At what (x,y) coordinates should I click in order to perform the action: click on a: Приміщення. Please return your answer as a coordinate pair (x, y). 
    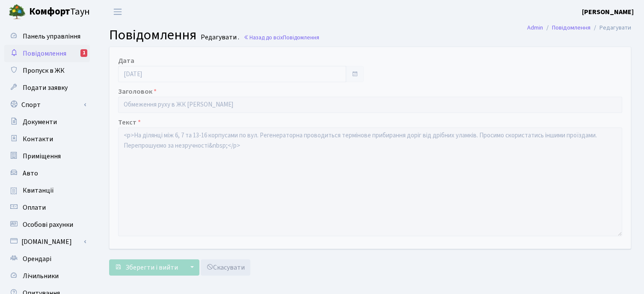
    Looking at the image, I should click on (47, 156).